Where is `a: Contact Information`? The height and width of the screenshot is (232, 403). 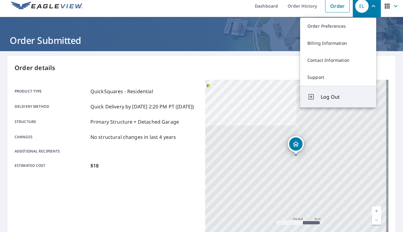 a: Contact Information is located at coordinates (338, 60).